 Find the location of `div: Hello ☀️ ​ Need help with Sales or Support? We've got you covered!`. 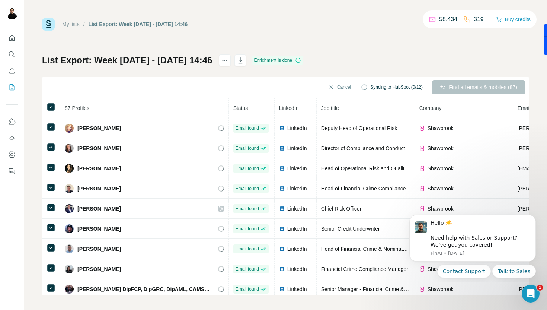

div: Hello ☀️ ​ Need help with Sales or Support? We've got you covered! is located at coordinates (82, 26).